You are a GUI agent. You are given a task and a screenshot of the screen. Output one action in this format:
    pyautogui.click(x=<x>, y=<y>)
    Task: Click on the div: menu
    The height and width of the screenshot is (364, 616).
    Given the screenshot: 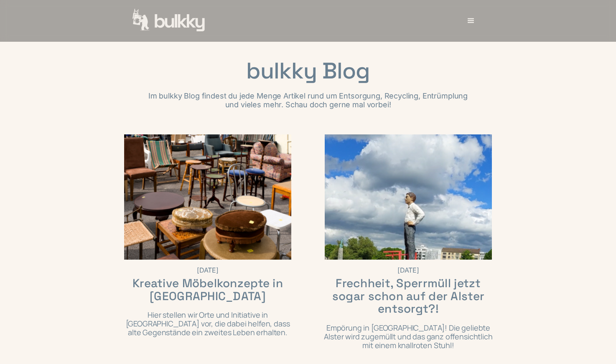 What is the action you would take?
    pyautogui.click(x=471, y=21)
    